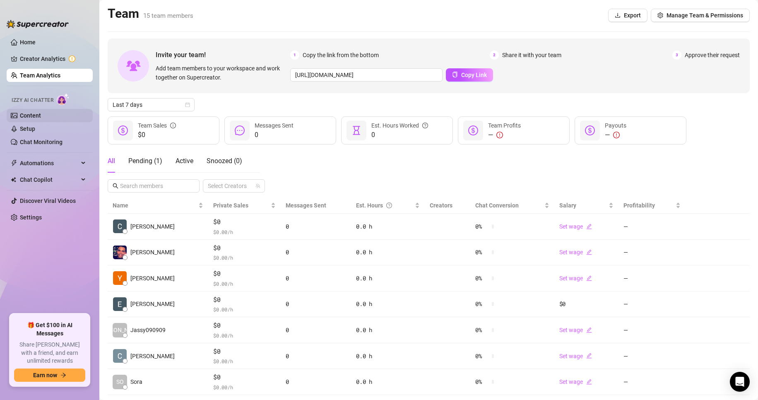 The image size is (758, 400). What do you see at coordinates (148, 330) in the screenshot?
I see `span: Jassy090909` at bounding box center [148, 330].